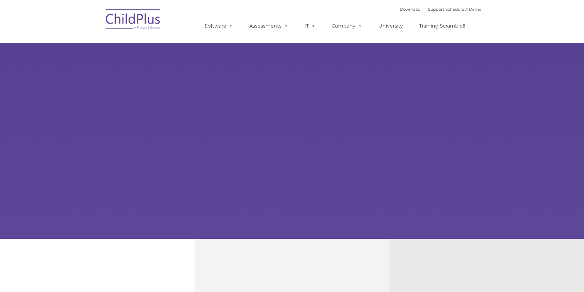  I want to click on a: Company, so click(347, 26).